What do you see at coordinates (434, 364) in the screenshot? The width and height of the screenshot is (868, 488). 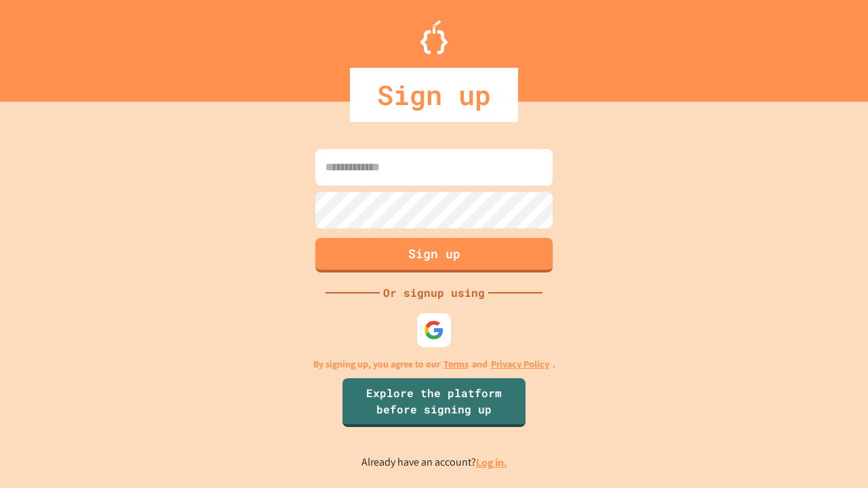 I see `p: By signing up, you agree to our and .` at bounding box center [434, 364].